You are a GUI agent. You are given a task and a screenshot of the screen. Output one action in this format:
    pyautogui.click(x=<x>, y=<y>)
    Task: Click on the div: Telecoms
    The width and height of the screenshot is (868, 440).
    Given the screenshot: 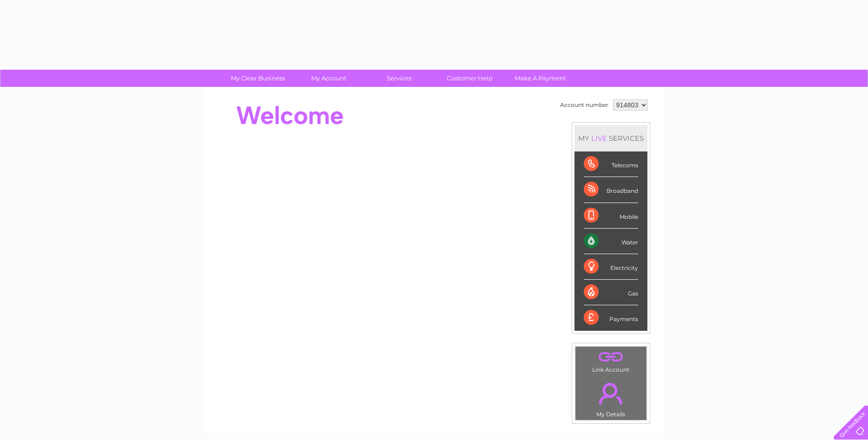 What is the action you would take?
    pyautogui.click(x=610, y=164)
    